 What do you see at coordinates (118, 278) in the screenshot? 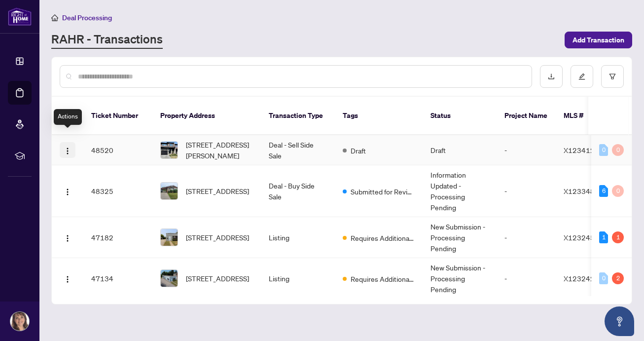
I see `td: 47134` at bounding box center [118, 278].